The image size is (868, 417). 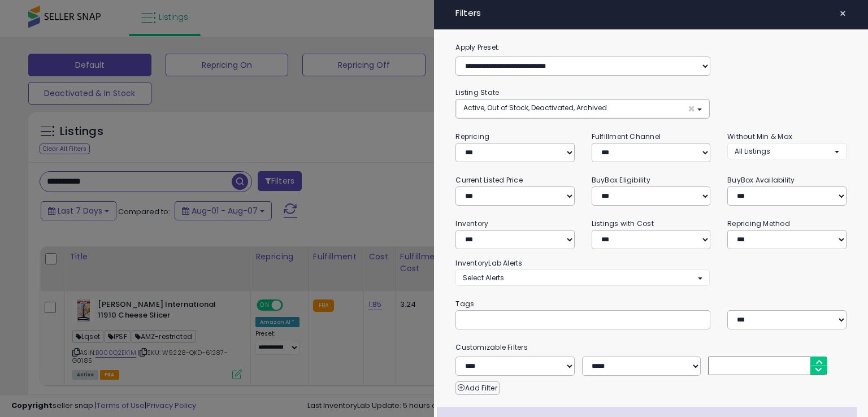 What do you see at coordinates (535, 108) in the screenshot?
I see `span: Active, Out of Stock, Deactivated, Archived` at bounding box center [535, 108].